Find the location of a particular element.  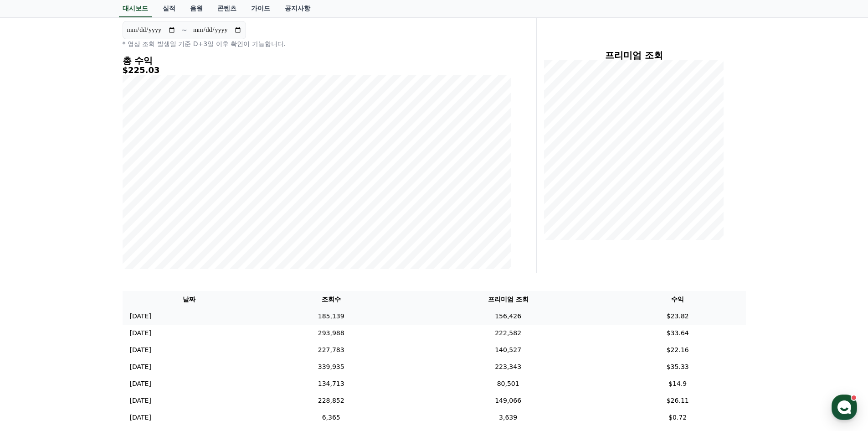

th: 프리미엄 조회 is located at coordinates (508, 299).